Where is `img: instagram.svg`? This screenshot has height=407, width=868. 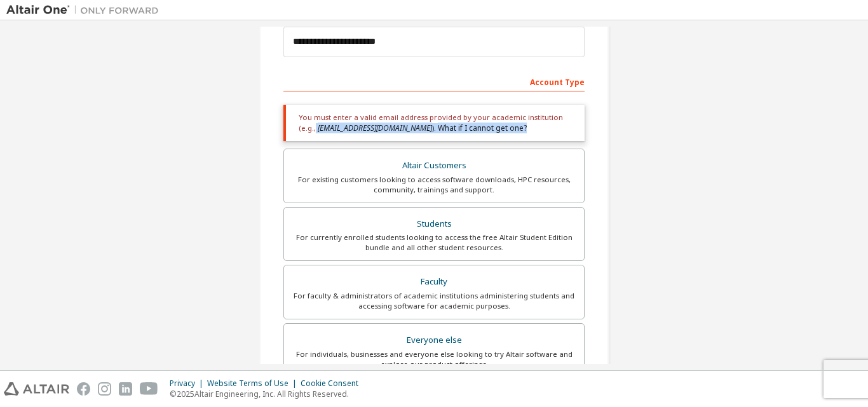
img: instagram.svg is located at coordinates (104, 389).